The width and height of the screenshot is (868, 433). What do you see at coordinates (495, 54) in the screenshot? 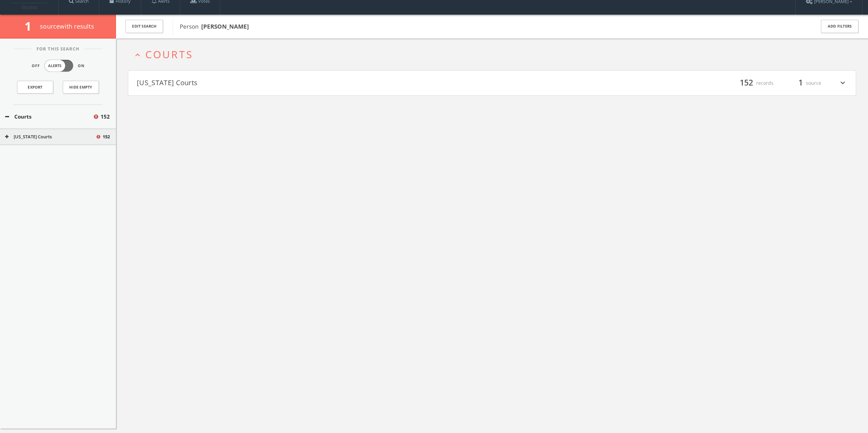
I see `button: expand_lessCourts` at bounding box center [495, 54].